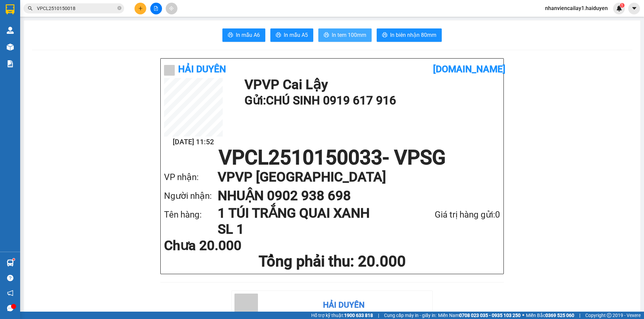 The width and height of the screenshot is (644, 319). What do you see at coordinates (248, 35) in the screenshot?
I see `span: In mẫu A6` at bounding box center [248, 35].